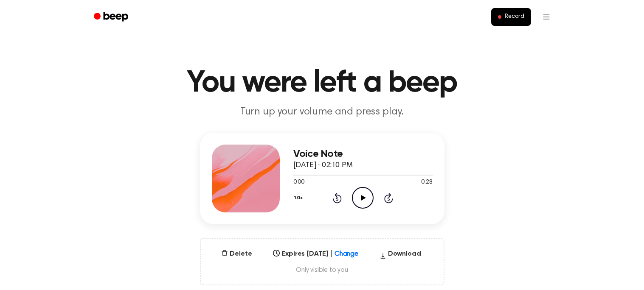  I want to click on button: Download, so click(401, 256).